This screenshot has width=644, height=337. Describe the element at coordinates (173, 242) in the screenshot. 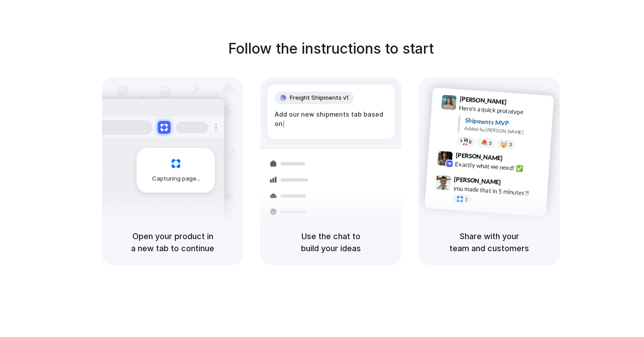

I see `h5: Open your product in a new tab to continue` at that location.